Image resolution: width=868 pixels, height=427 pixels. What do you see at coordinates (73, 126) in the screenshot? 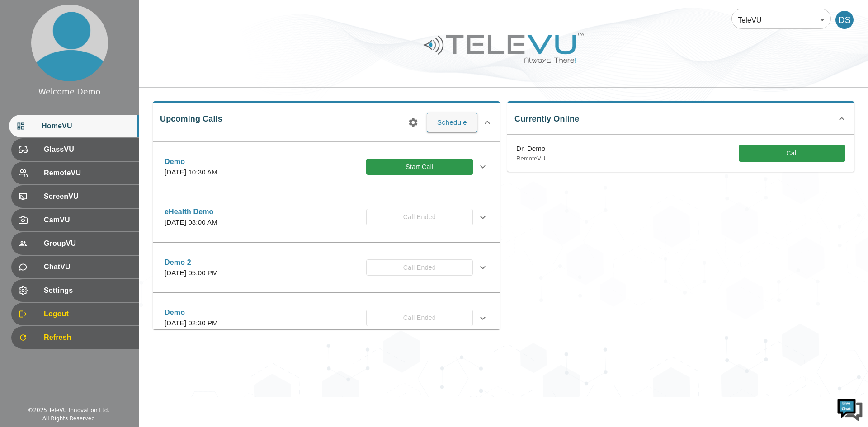
I see `div: HomeVU` at bounding box center [73, 126].